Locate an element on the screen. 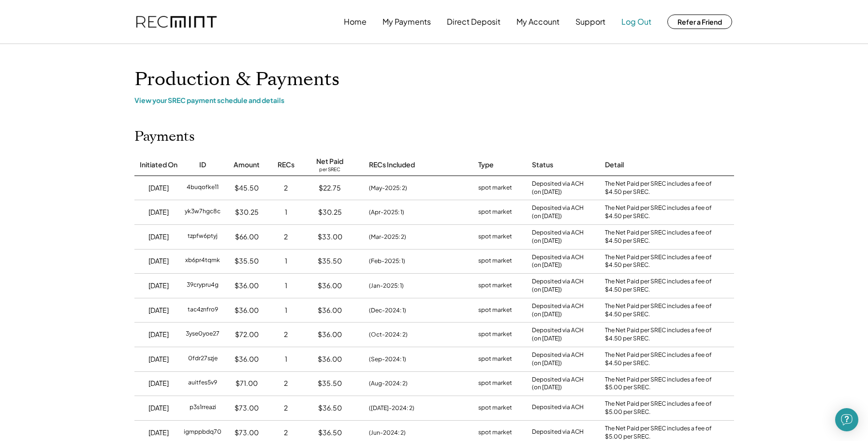 Image resolution: width=868 pixels, height=441 pixels. div: (Apr-2025: 1) is located at coordinates (386, 213).